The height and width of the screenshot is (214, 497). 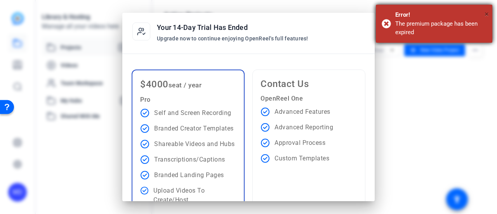 I want to click on div: The premium package has been expired, so click(x=440, y=28).